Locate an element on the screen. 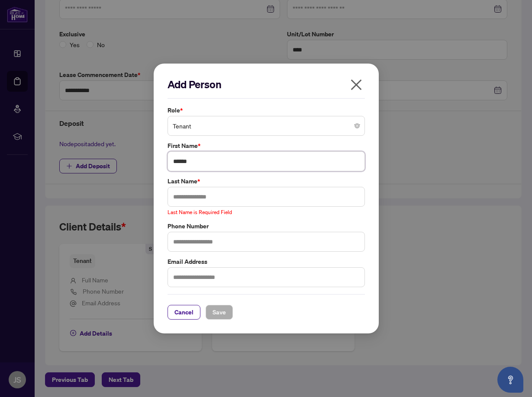 Image resolution: width=532 pixels, height=397 pixels. h2: Add Person is located at coordinates (266, 84).